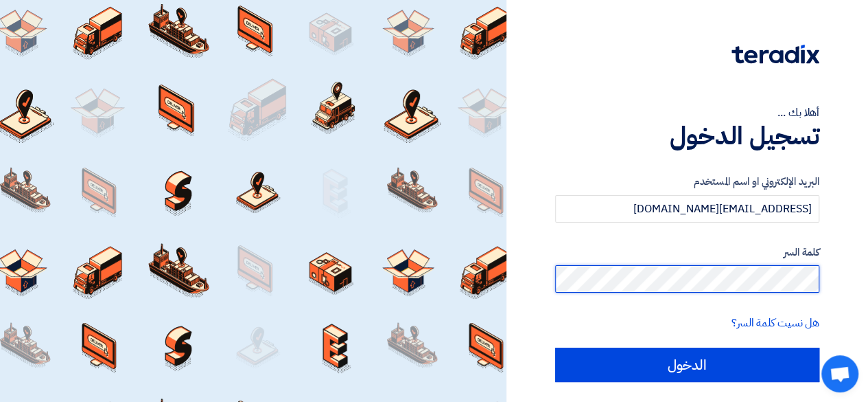 This screenshot has height=402, width=868. I want to click on img: Teradix logo, so click(775, 55).